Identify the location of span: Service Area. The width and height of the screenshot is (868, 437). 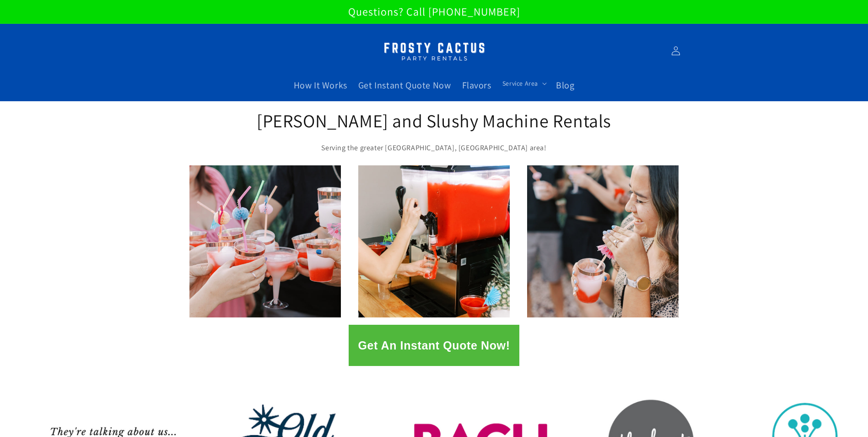
(520, 83).